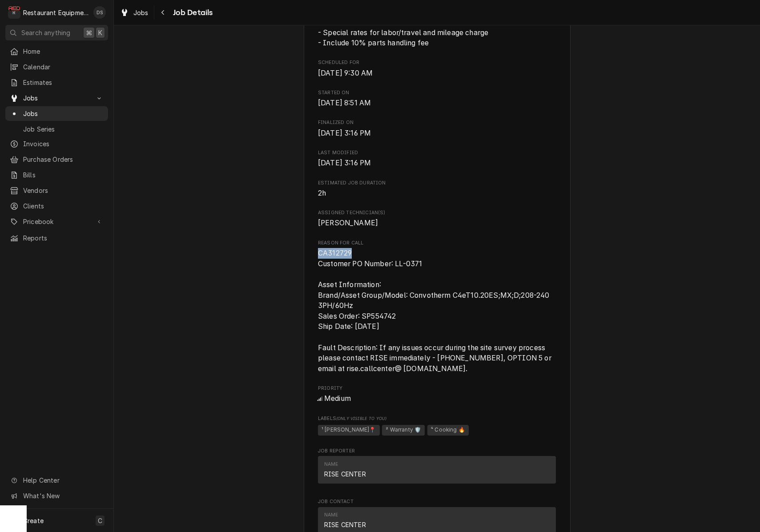 The image size is (760, 532). I want to click on span: Job Series, so click(63, 129).